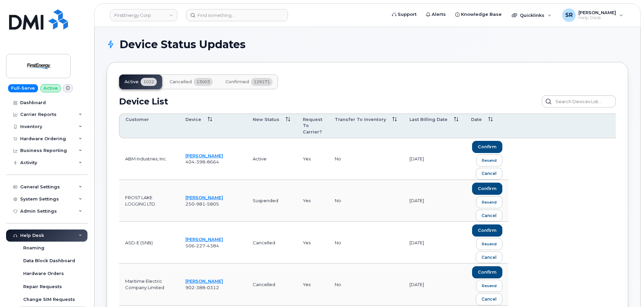  Describe the element at coordinates (477, 120) in the screenshot. I see `span: Date` at that location.